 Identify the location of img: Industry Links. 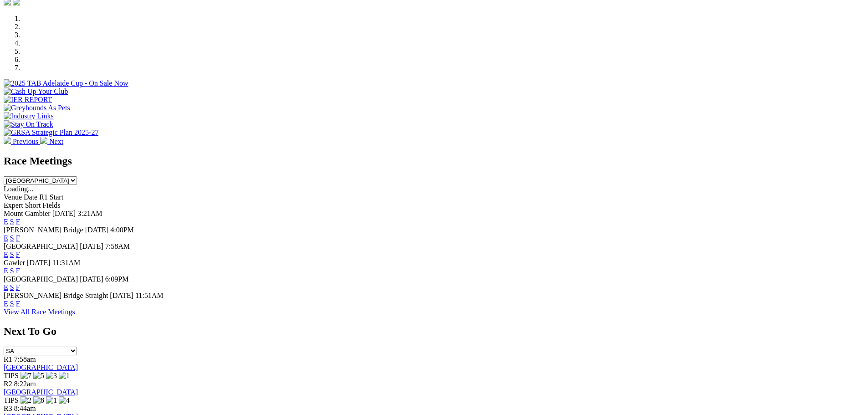
(29, 116).